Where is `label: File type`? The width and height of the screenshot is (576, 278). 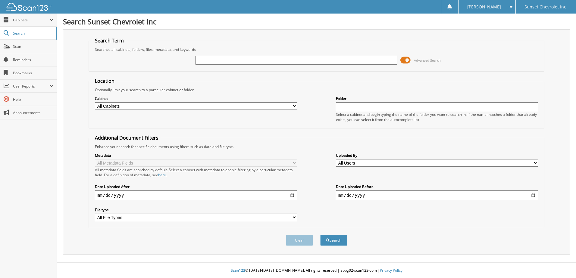
label: File type is located at coordinates (196, 210).